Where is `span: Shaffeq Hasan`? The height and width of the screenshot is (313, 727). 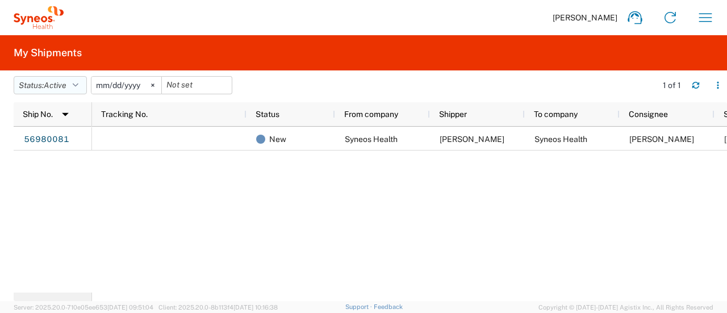 span: Shaffeq Hasan is located at coordinates (661, 139).